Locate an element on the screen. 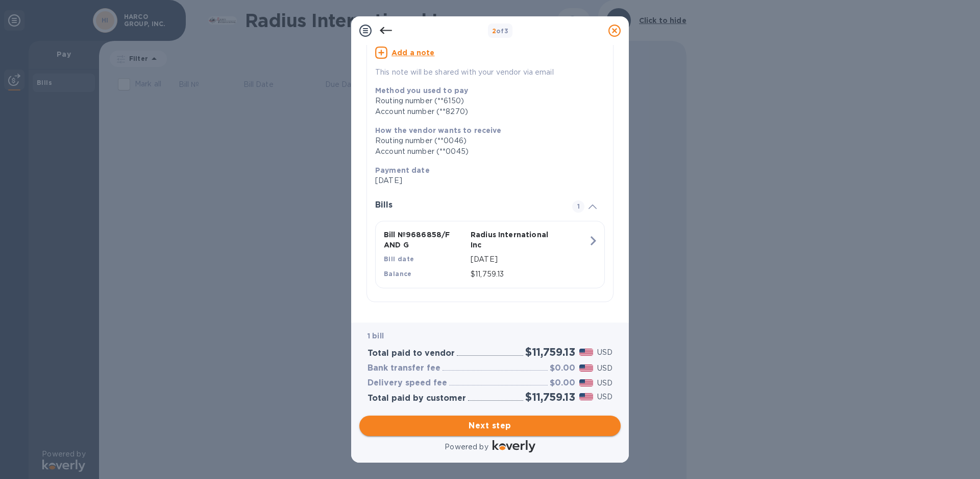 This screenshot has height=479, width=980. p: Powered by is located at coordinates (466, 446).